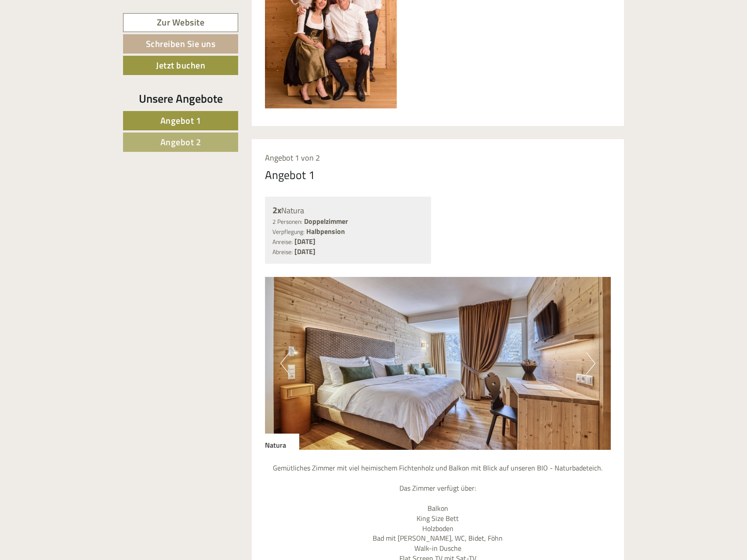 The height and width of the screenshot is (560, 747). I want to click on small: Anreise:, so click(283, 242).